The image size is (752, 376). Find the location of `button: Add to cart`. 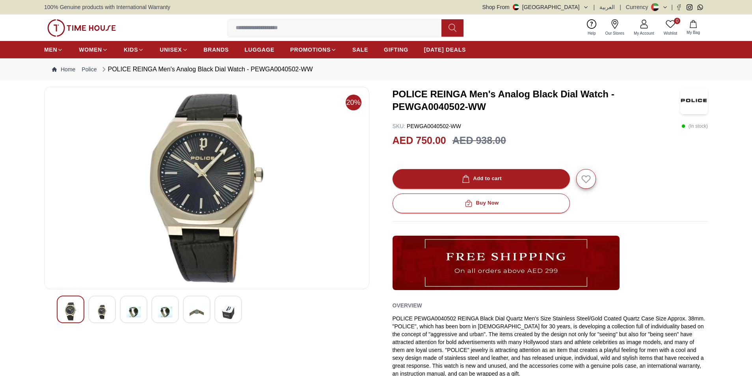

button: Add to cart is located at coordinates (481, 179).